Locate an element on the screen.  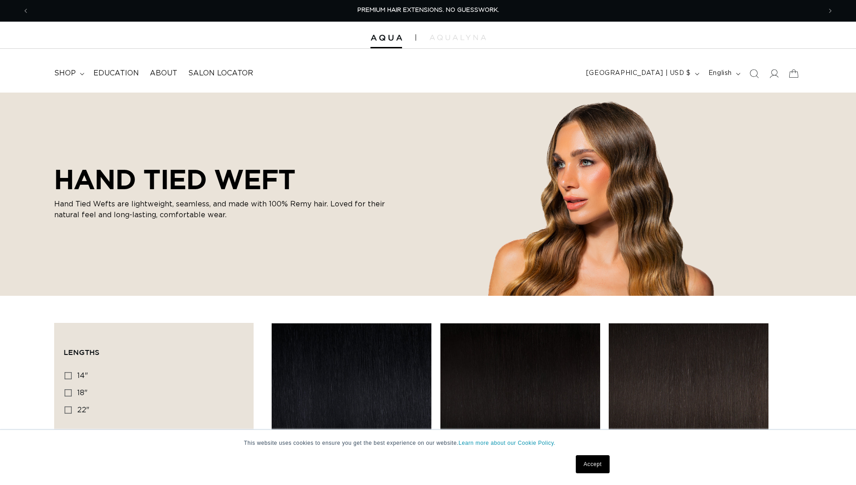
span: Education is located at coordinates (116, 73).